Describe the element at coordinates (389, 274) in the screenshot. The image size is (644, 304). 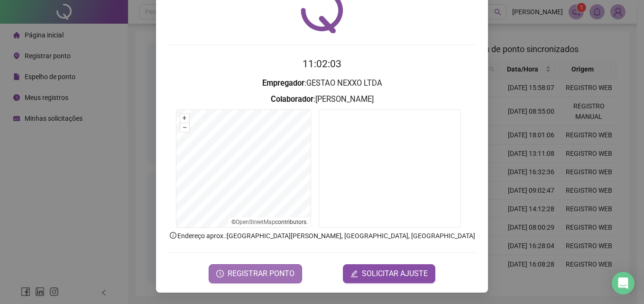
I see `button: editSOLICITAR AJUSTE` at that location.